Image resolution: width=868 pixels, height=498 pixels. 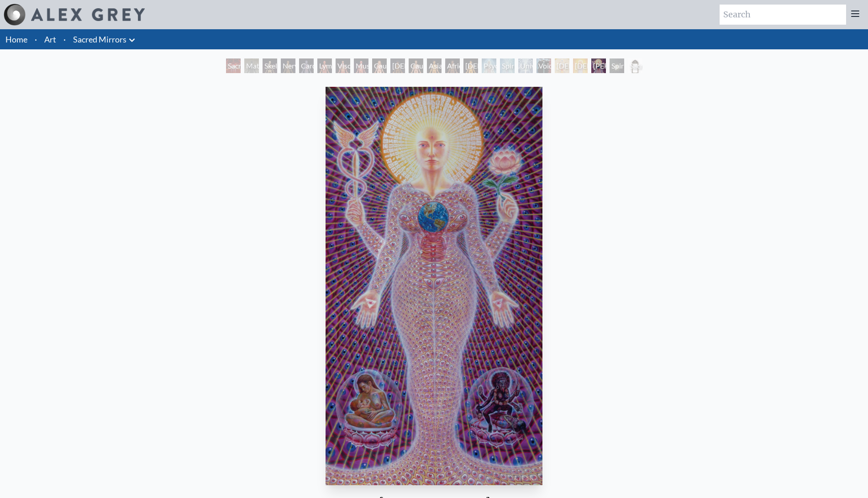 What do you see at coordinates (635, 66) in the screenshot?
I see `div: Sacred Mirrors Frame` at bounding box center [635, 66].